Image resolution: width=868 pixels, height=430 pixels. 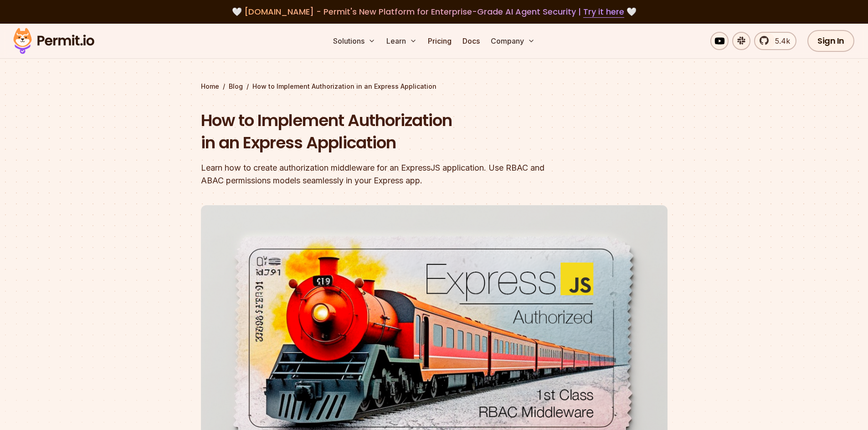 I want to click on h1: How to Implement Authorization in an Express Application, so click(x=375, y=131).